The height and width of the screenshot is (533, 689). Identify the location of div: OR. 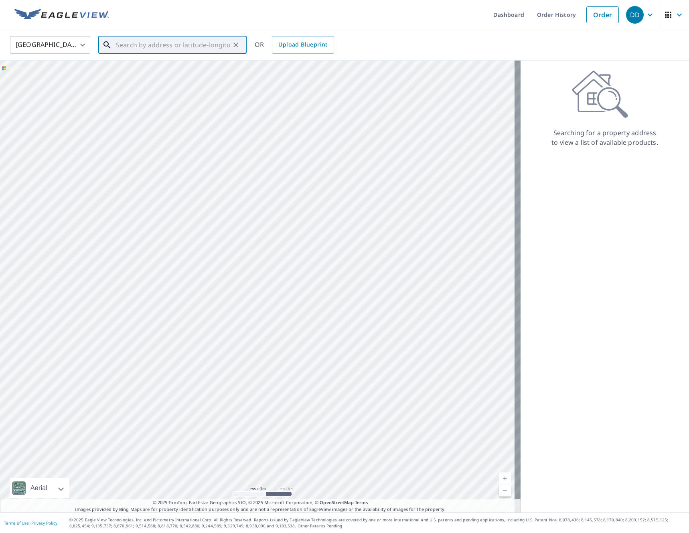
(294, 45).